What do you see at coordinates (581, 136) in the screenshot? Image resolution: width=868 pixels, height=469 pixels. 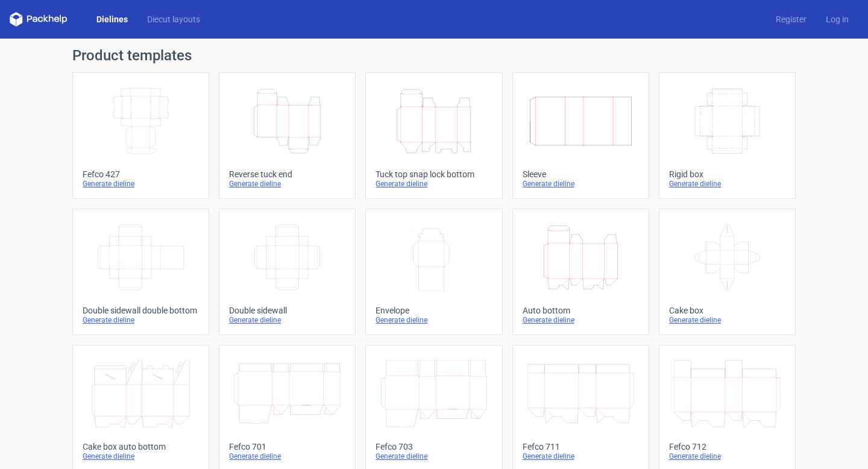 I see `a: SleeveGenerate dieline` at bounding box center [581, 136].